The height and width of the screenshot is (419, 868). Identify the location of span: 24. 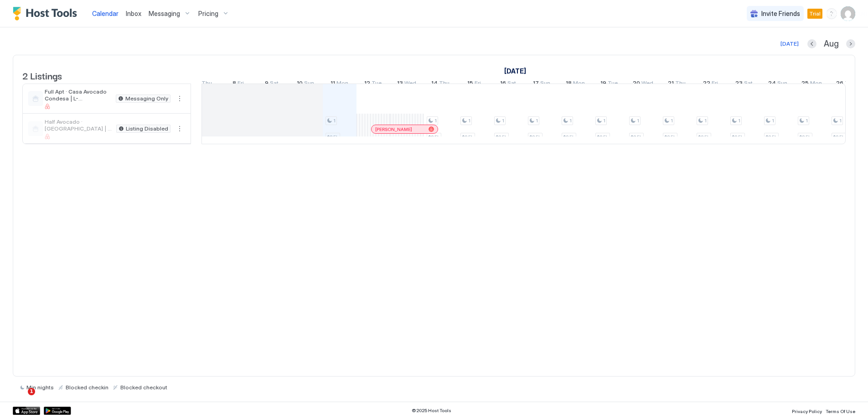
(772, 84).